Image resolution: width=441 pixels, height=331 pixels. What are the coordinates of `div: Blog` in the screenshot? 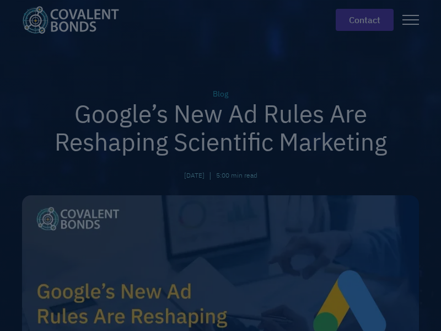 It's located at (221, 94).